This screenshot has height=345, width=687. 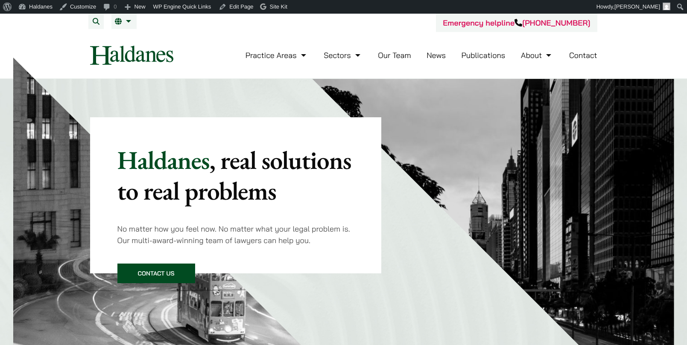 I want to click on span: Site Kit, so click(x=278, y=6).